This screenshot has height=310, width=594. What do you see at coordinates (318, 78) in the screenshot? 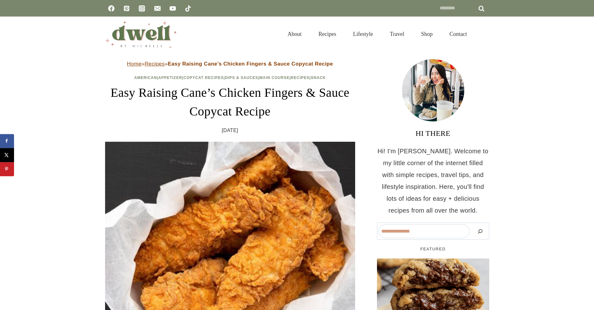
I see `a: Snack` at bounding box center [318, 78].